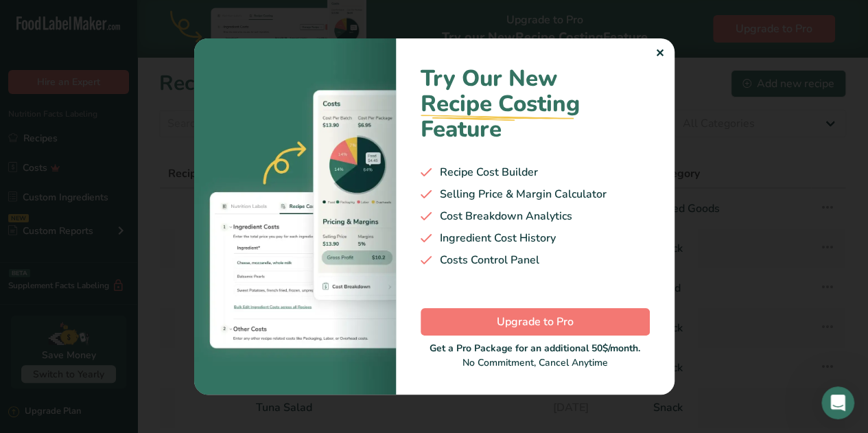  Describe the element at coordinates (295, 216) in the screenshot. I see `img: costing-image-1.bb94421.webp` at that location.